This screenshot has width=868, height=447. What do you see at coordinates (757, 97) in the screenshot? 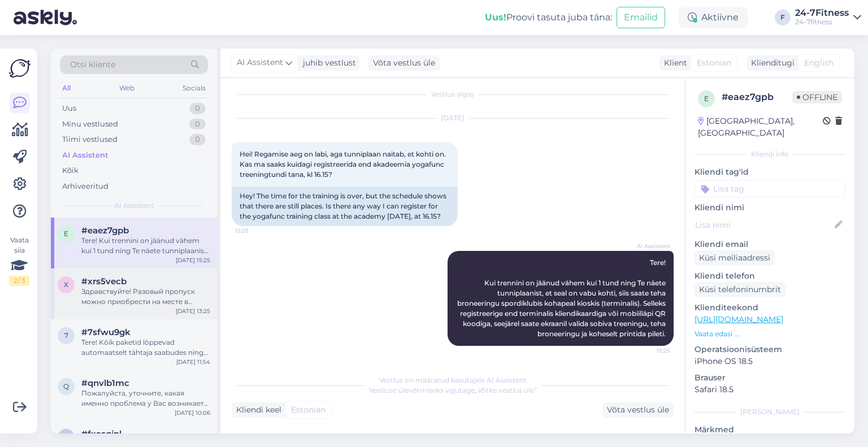
I see `div: # eaez7gpb` at bounding box center [757, 97].